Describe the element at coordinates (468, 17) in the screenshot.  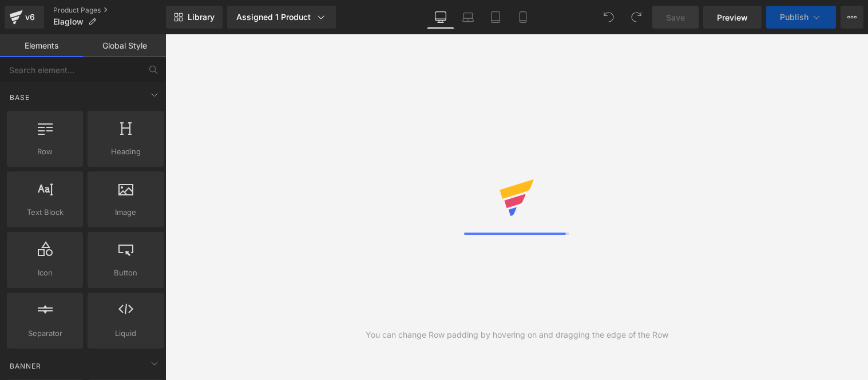
I see `a: Laptop` at that location.